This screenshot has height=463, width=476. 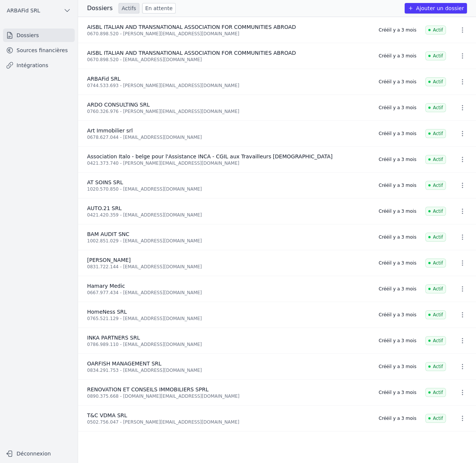 I want to click on a: En attente, so click(x=159, y=8).